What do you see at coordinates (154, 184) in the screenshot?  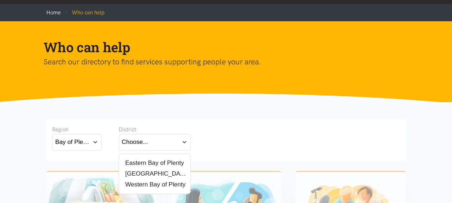 I see `label: Western Bay of Plenty` at bounding box center [154, 184].